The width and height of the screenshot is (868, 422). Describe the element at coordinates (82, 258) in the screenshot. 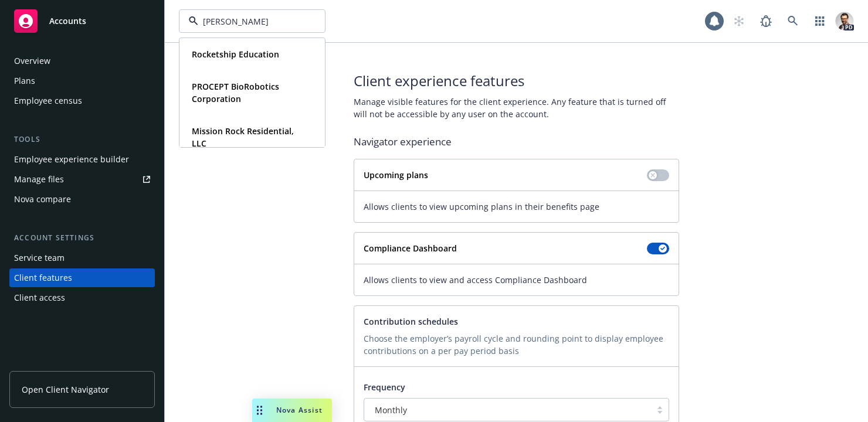

I see `a: Service team` at that location.